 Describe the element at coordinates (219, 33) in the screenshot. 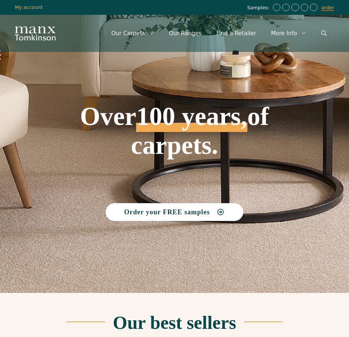

I see `nav: Primary` at that location.